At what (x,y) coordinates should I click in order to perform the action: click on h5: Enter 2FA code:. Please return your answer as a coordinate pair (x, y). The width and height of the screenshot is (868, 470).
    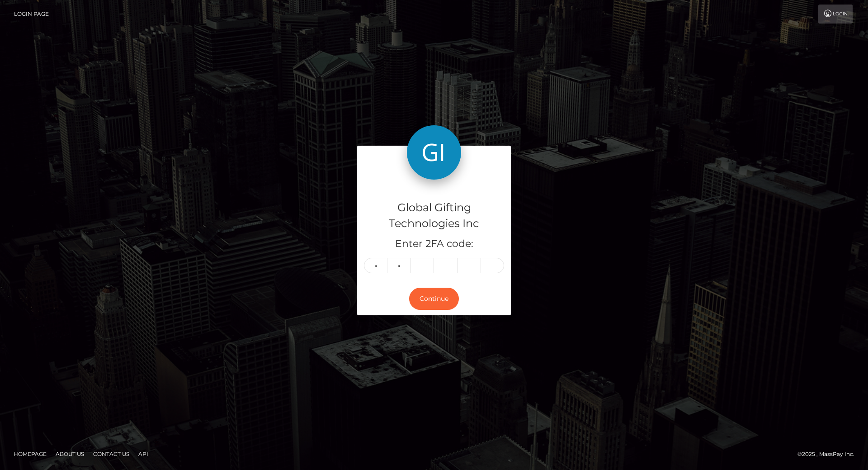
    Looking at the image, I should click on (434, 244).